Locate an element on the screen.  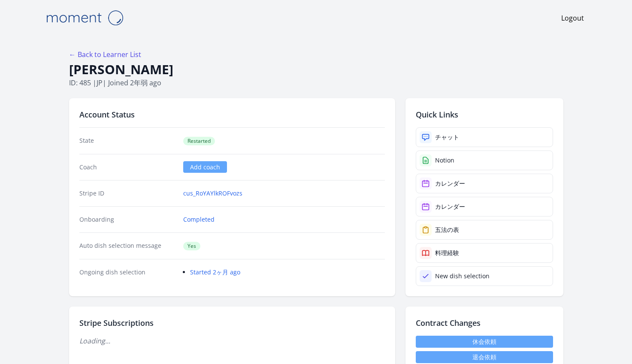
a: ← Back to Learner List is located at coordinates (105, 55).